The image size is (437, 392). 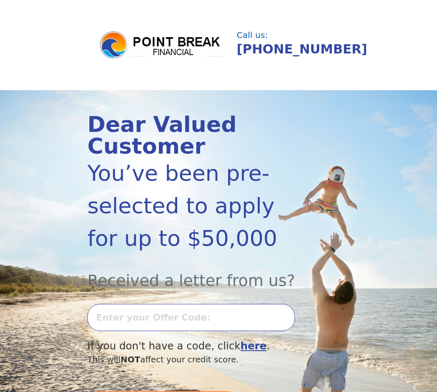 What do you see at coordinates (191, 317) in the screenshot?
I see `input: Enter your Offer Code:` at bounding box center [191, 317].